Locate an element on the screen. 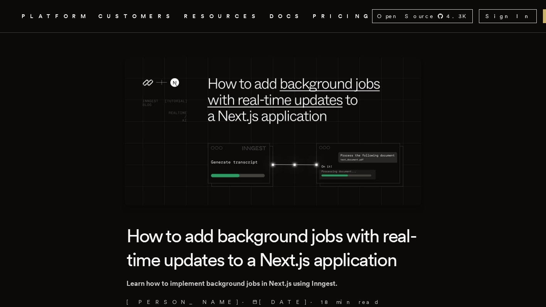 The height and width of the screenshot is (307, 546). button: PLATFORM is located at coordinates (55, 16).